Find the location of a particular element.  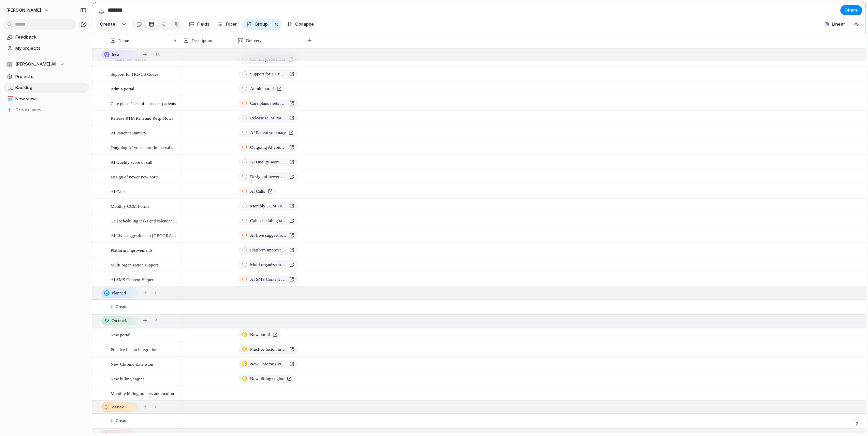

span: Planned is located at coordinates (119, 293).